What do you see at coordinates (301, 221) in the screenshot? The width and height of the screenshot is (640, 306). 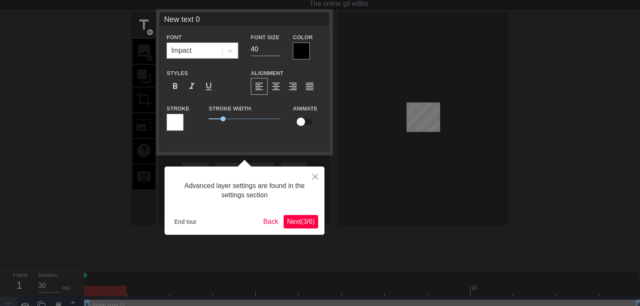 I see `span: Next ( 3 / 6 )` at bounding box center [301, 221].